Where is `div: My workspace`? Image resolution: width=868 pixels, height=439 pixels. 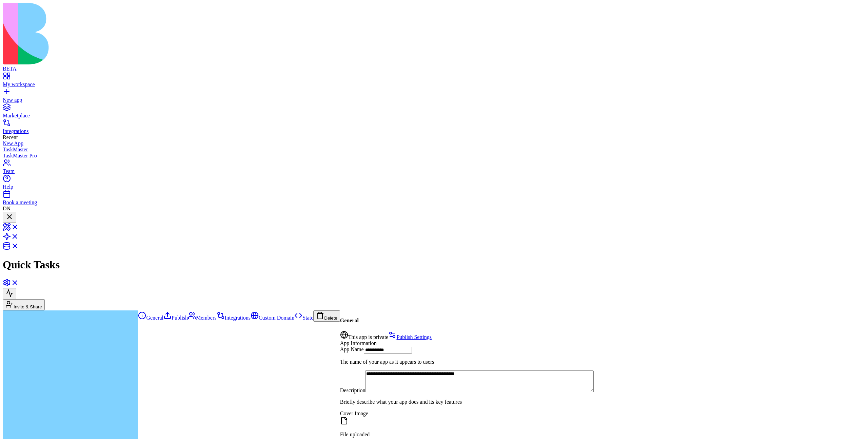
div: My workspace is located at coordinates (434, 84).